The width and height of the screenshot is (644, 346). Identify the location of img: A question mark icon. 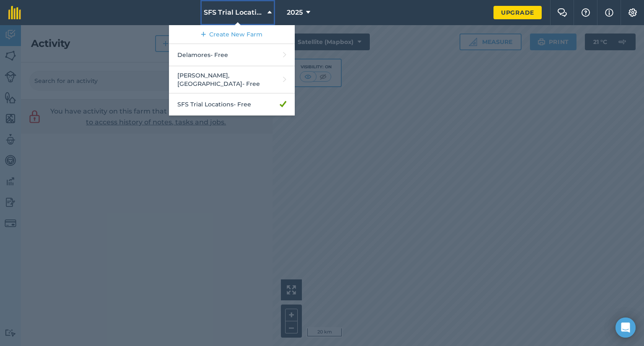
(585, 13).